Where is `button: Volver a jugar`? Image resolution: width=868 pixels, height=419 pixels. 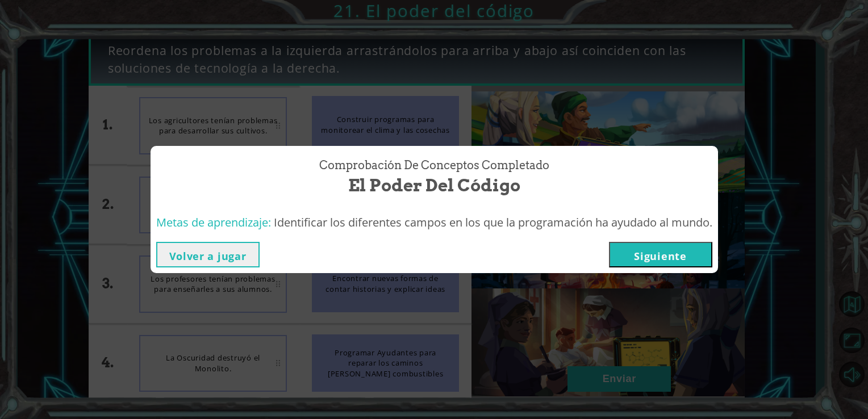 button: Volver a jugar is located at coordinates (208, 254).